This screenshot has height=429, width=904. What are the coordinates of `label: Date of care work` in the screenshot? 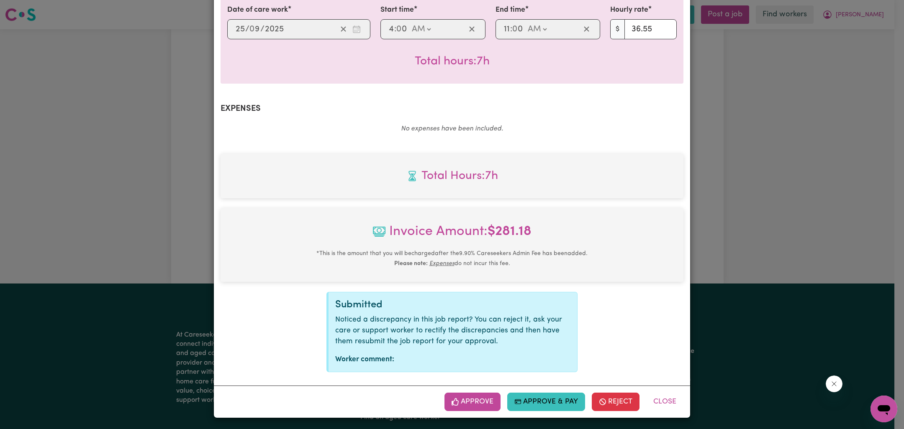 It's located at (257, 10).